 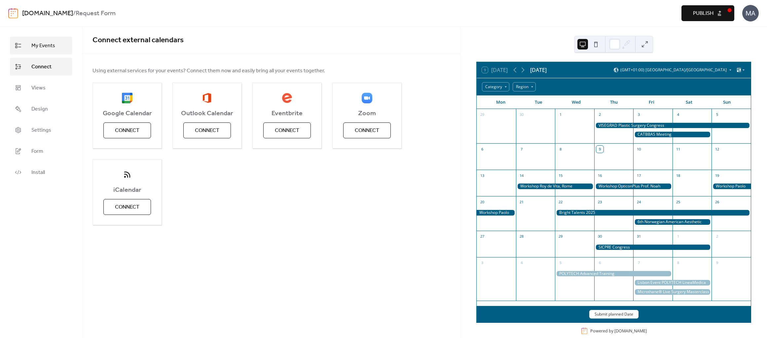 I want to click on button: Publish, so click(x=708, y=13).